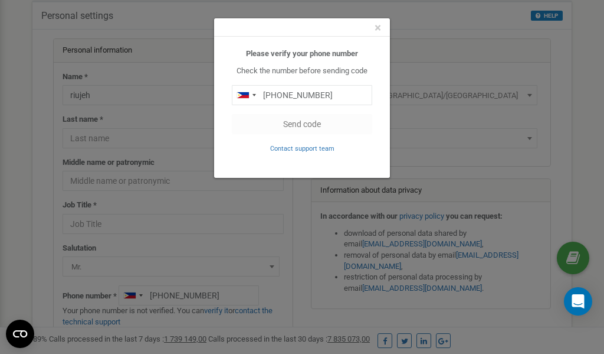  I want to click on p: Check the number before sending code, so click(302, 71).